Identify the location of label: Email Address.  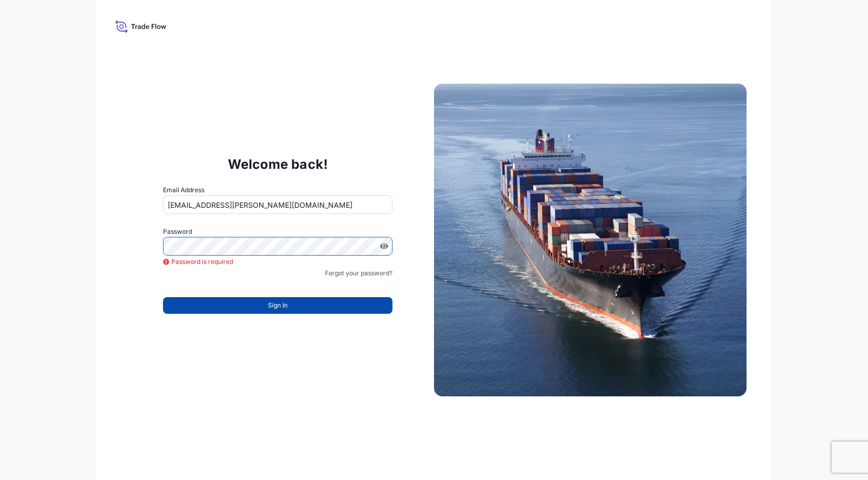
(184, 190).